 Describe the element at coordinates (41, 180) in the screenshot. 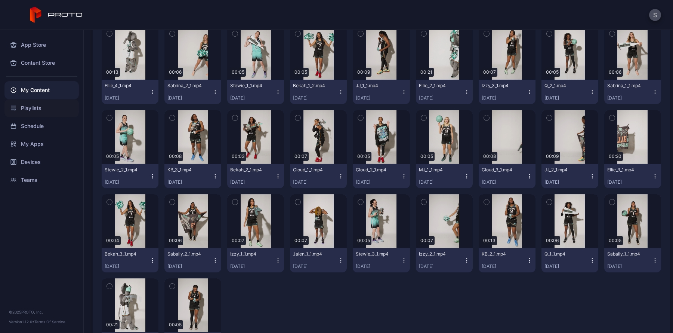

I see `div: Teams` at that location.